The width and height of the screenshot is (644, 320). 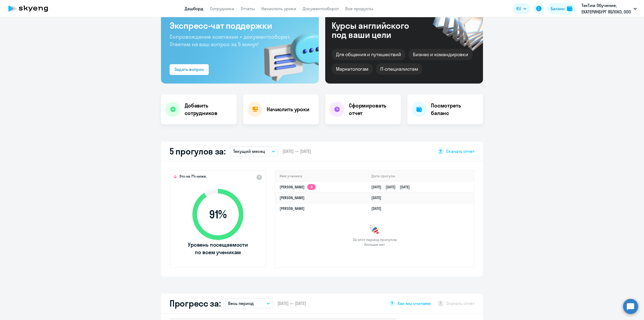 What do you see at coordinates (440, 54) in the screenshot?
I see `div: Бизнес и командировки` at bounding box center [440, 54].